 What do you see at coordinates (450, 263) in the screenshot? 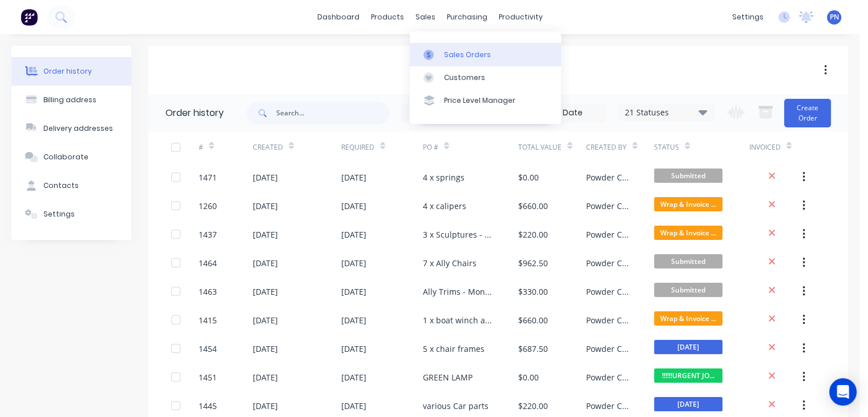
I see `div: 7 x Ally Chairs` at bounding box center [450, 263].